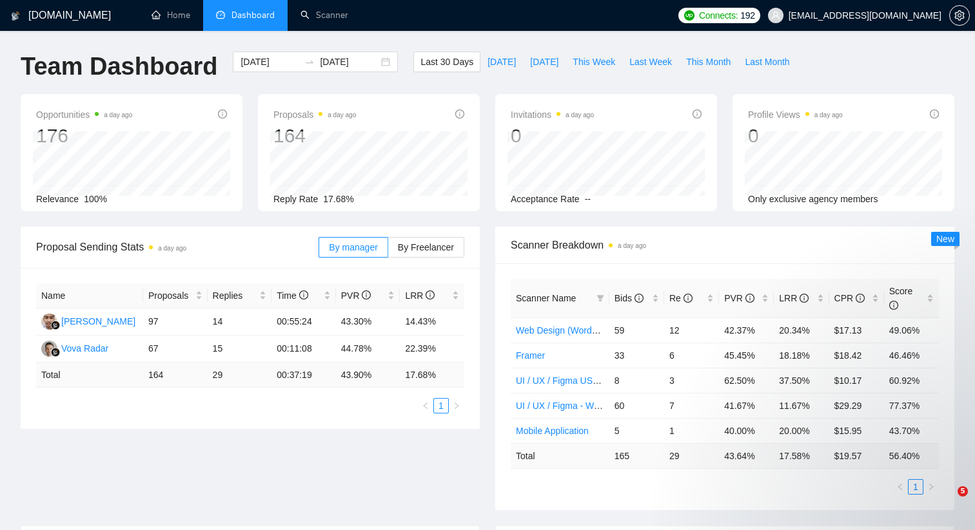  Describe the element at coordinates (368, 322) in the screenshot. I see `td: 43.30%` at that location.